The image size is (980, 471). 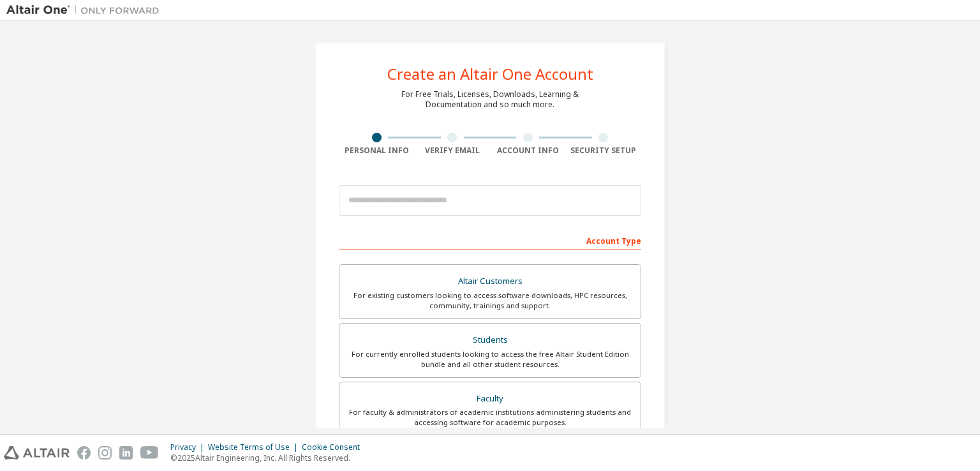 I want to click on div: Privacy, so click(x=189, y=447).